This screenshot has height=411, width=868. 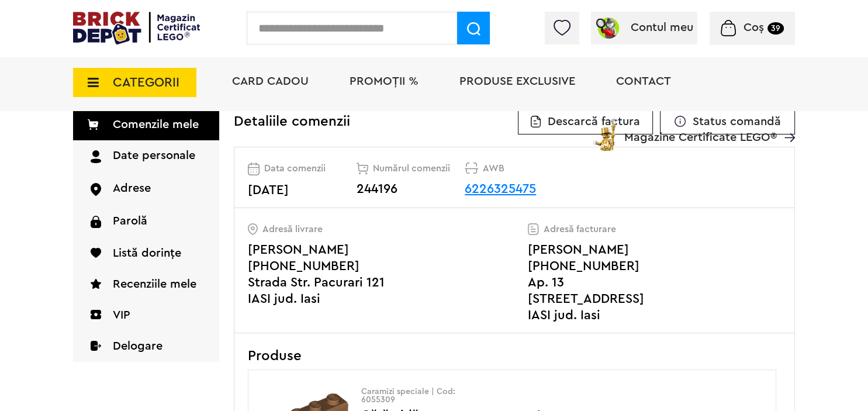 What do you see at coordinates (700, 129) in the screenshot?
I see `span: Magazine Certificate LEGO®` at bounding box center [700, 129].